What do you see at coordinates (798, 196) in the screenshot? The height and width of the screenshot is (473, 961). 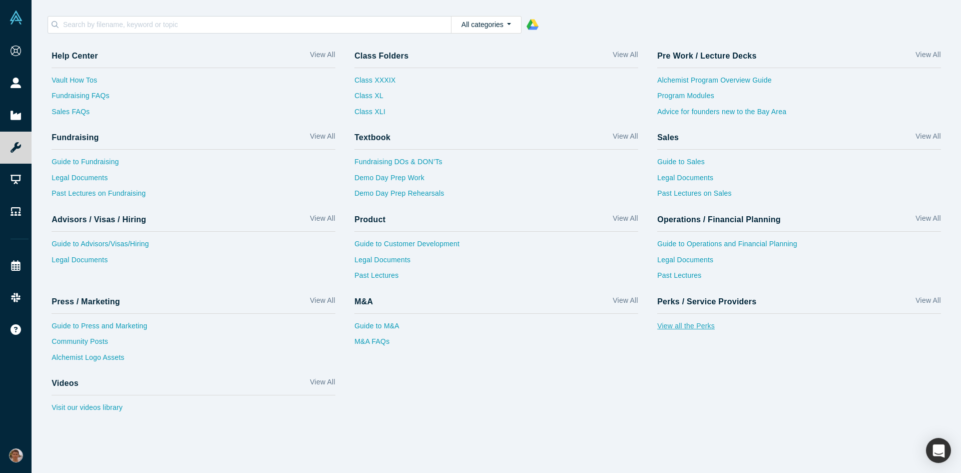 I see `a: Past Lectures on Sales` at bounding box center [798, 196].